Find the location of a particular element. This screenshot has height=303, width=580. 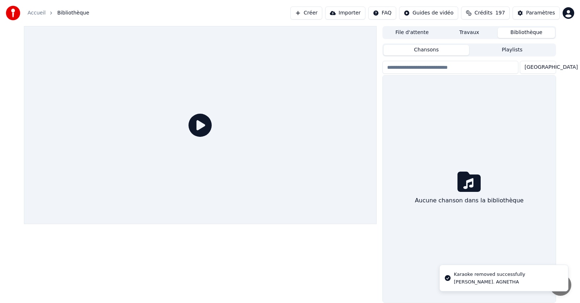

button: Guides de vidéo is located at coordinates (428, 13).